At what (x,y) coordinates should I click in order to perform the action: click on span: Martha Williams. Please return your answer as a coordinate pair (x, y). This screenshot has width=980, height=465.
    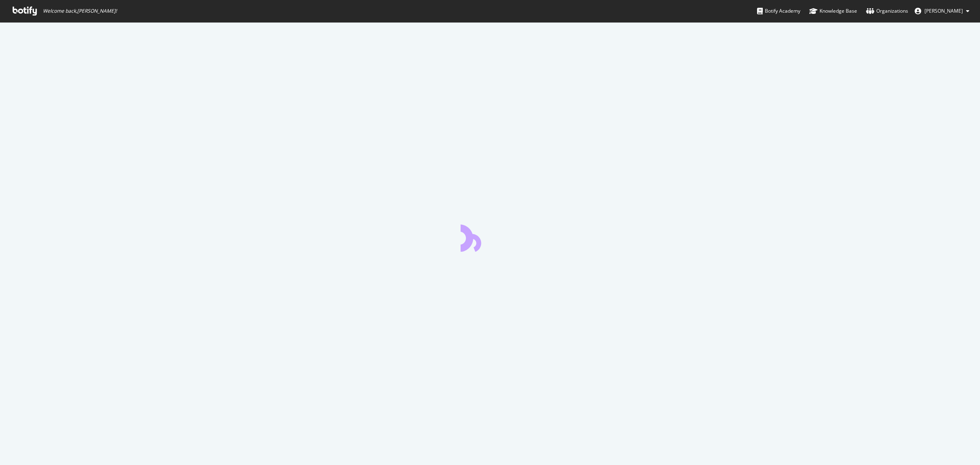
    Looking at the image, I should click on (944, 10).